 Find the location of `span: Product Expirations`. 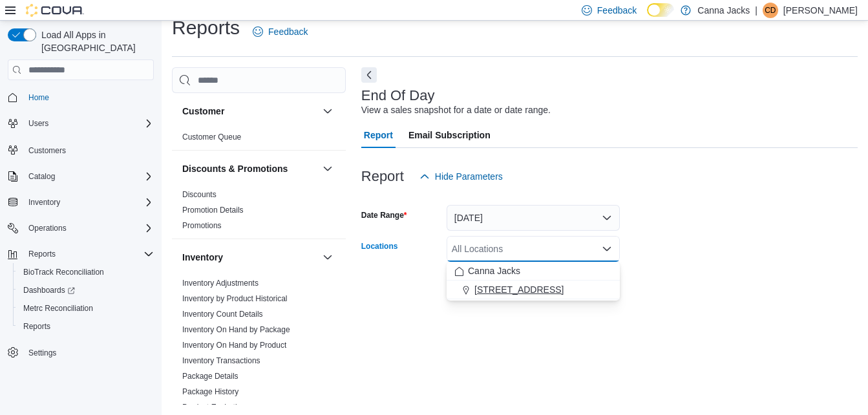

span: Product Expirations is located at coordinates (216, 407).